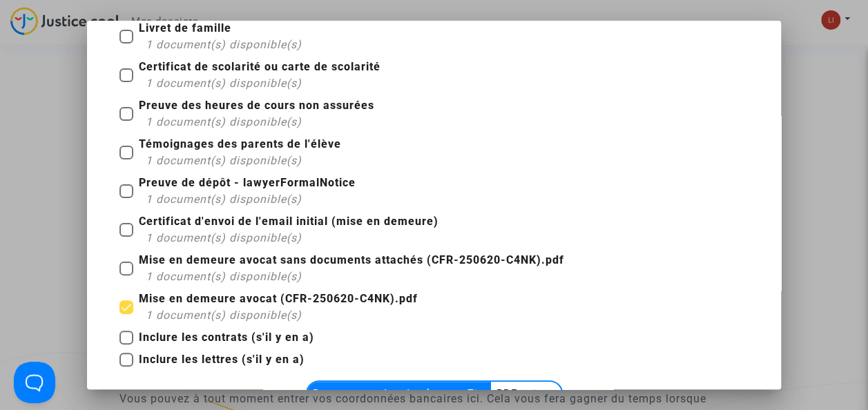  What do you see at coordinates (278, 298) in the screenshot?
I see `b: Mise en demeure avocat (CFR-250620-C4NK).pdf` at bounding box center [278, 298].